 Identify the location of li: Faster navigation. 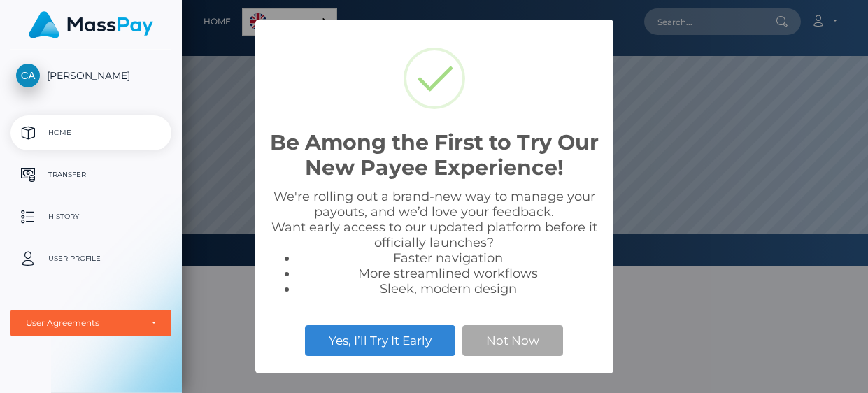
(448, 258).